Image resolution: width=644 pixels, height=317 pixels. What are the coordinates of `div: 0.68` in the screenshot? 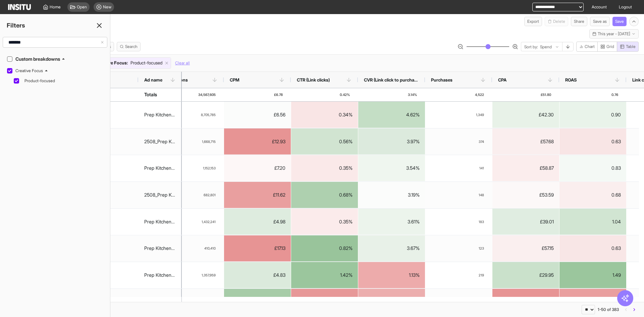 It's located at (593, 195).